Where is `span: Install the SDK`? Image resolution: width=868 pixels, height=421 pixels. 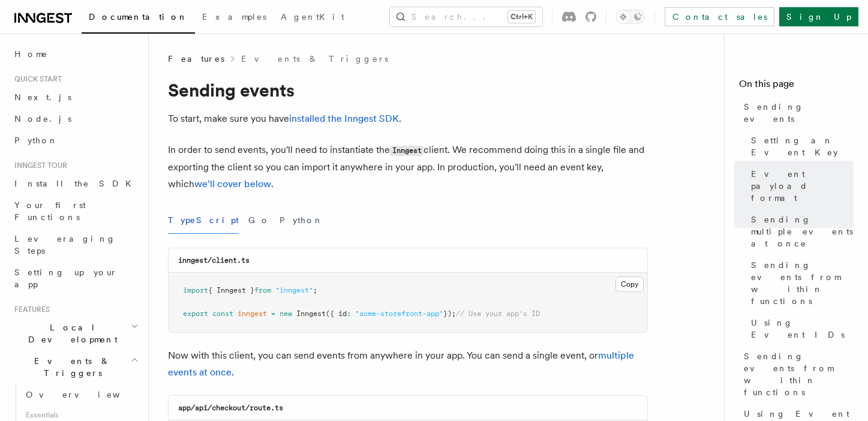 span: Install the SDK is located at coordinates (76, 184).